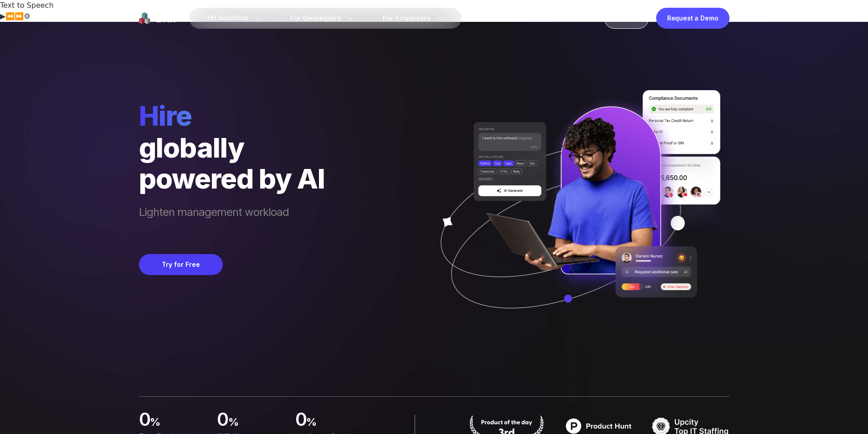 This screenshot has height=434, width=868. Describe the element at coordinates (232, 115) in the screenshot. I see `span: hire` at that location.